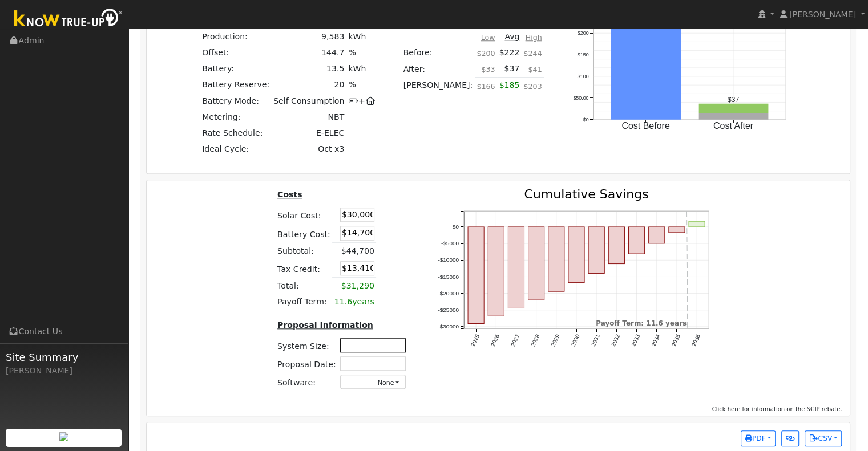  Describe the element at coordinates (236, 37) in the screenshot. I see `td: Production:` at that location.